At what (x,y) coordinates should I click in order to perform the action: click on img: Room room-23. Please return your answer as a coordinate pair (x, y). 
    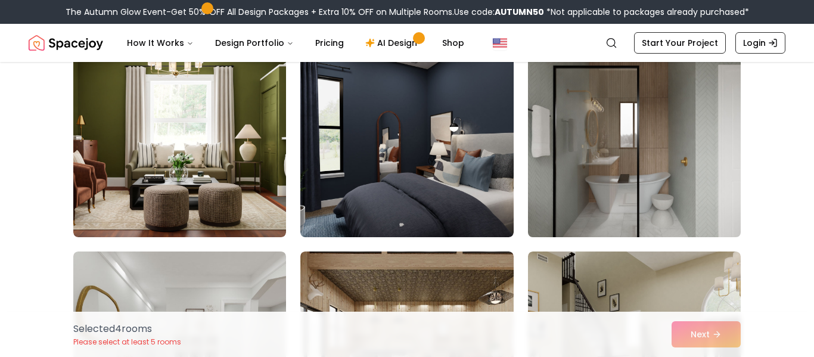
    Looking at the image, I should click on (406, 142).